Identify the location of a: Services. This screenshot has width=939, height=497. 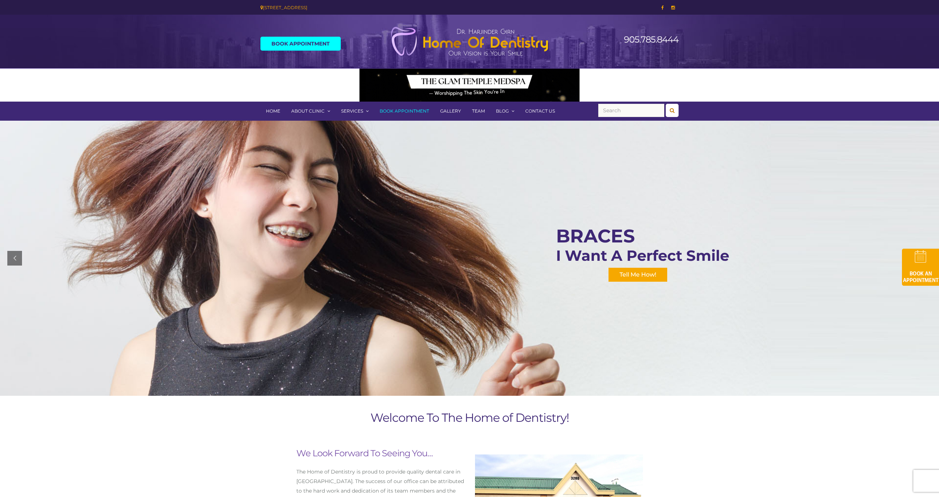
(355, 111).